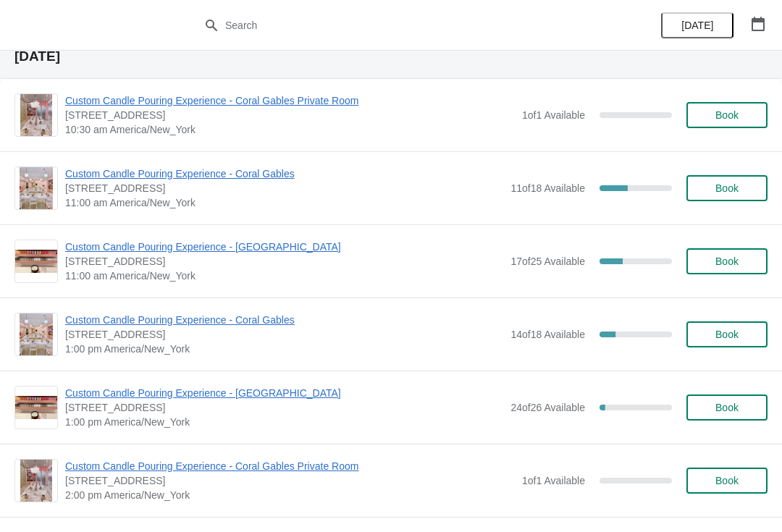 This screenshot has width=782, height=532. I want to click on img: Custom Candle Pouring Experience - Coral Gables | 154 Giralda Avenue, Coral Gables, FL, USA | 1:0..., so click(36, 334).